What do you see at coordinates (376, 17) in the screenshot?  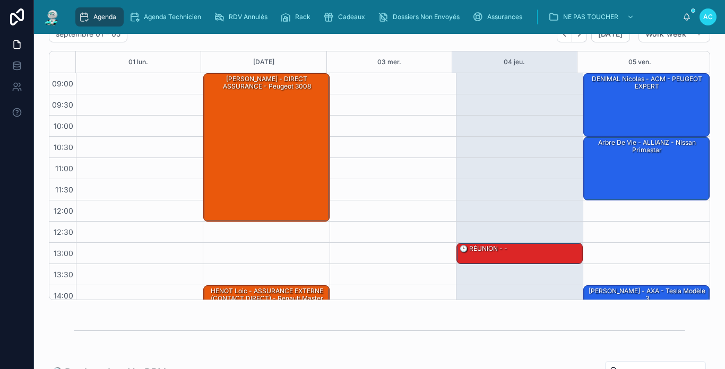 I see `div: scrollable content` at bounding box center [376, 17].